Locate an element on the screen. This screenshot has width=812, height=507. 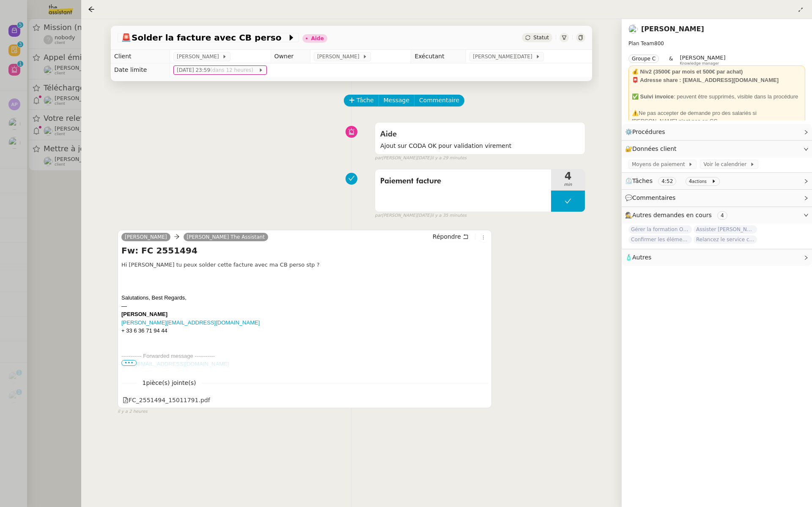
span: Relancez le service comptabilité is located at coordinates (725, 239).